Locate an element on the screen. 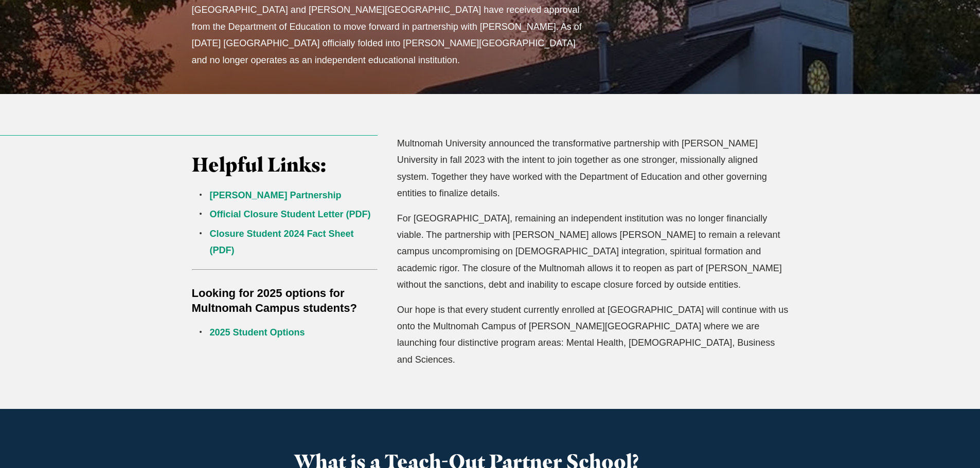  h5: Looking for 2025 options for Multnomah Campus students? is located at coordinates (285, 301).